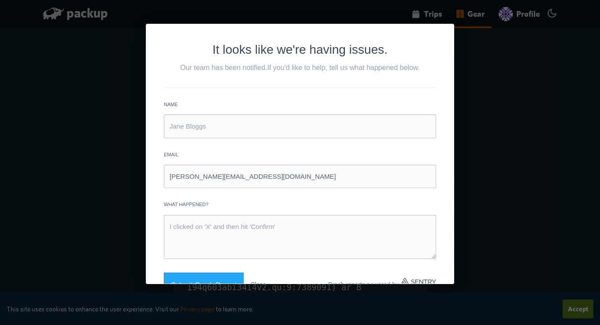 The height and width of the screenshot is (325, 600). Describe the element at coordinates (300, 126) in the screenshot. I see `input: Jane Bloggs` at that location.